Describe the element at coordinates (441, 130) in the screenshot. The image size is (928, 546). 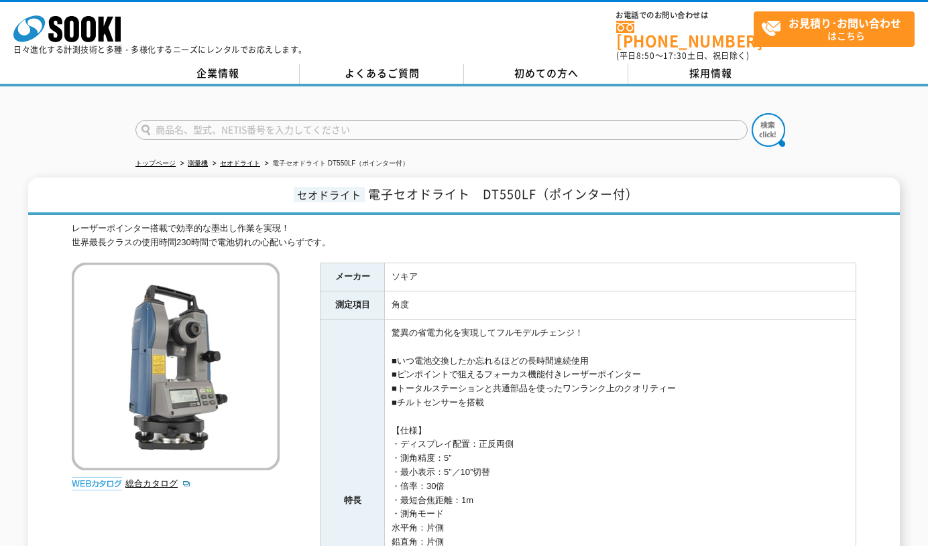
I see `input: 商品名、型式、NETIS番号を入力してください` at that location.